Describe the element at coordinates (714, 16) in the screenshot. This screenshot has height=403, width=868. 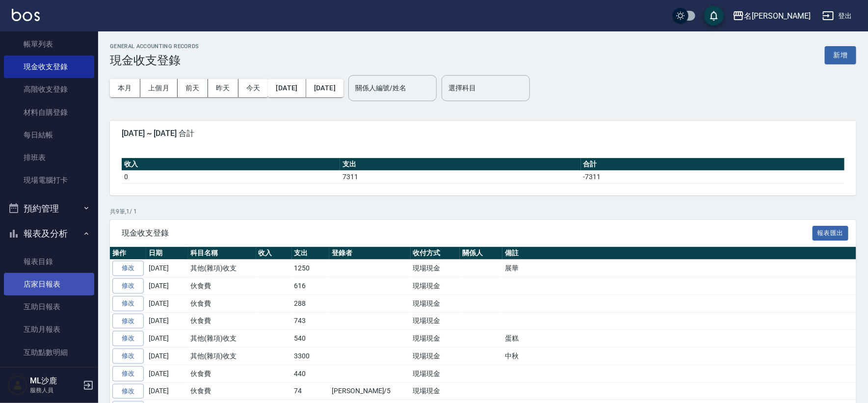
I see `button: save` at that location.